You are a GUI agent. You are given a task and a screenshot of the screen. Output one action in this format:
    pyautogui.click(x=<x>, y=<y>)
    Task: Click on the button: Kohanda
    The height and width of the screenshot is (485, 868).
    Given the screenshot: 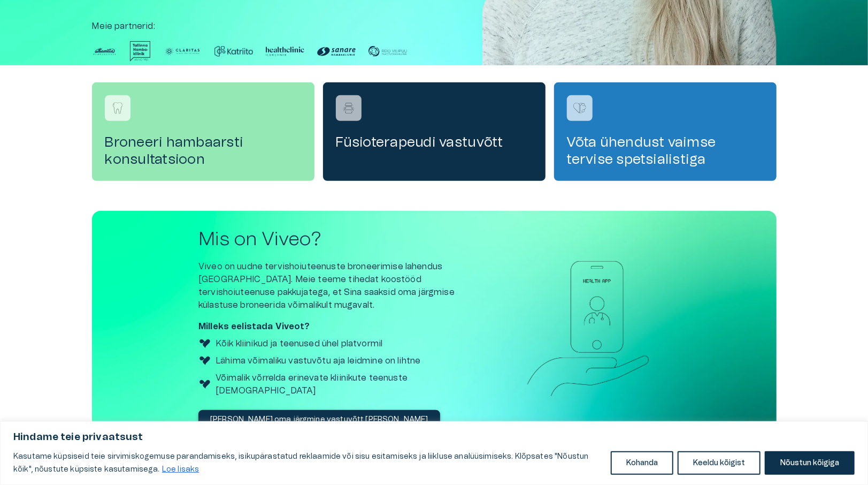 What is the action you would take?
    pyautogui.click(x=641, y=463)
    